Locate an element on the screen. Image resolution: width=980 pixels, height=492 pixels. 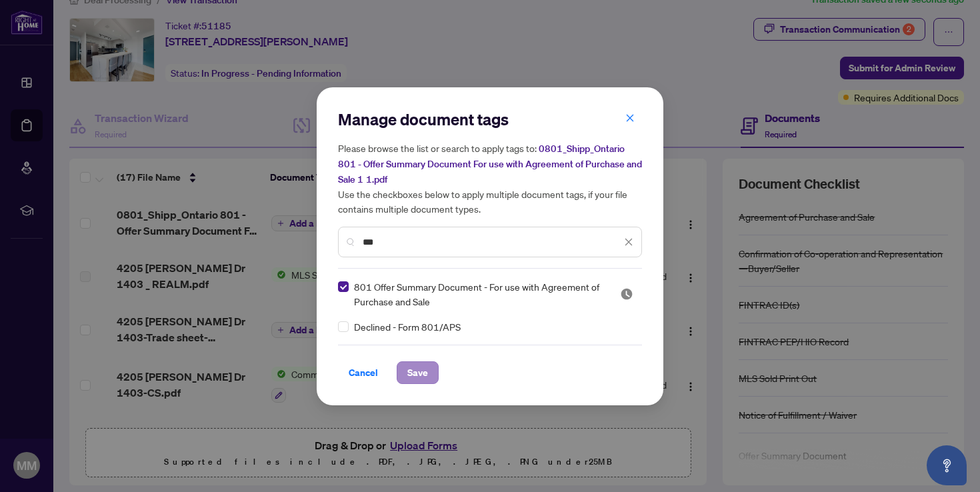
span: Cancel is located at coordinates (363, 373).